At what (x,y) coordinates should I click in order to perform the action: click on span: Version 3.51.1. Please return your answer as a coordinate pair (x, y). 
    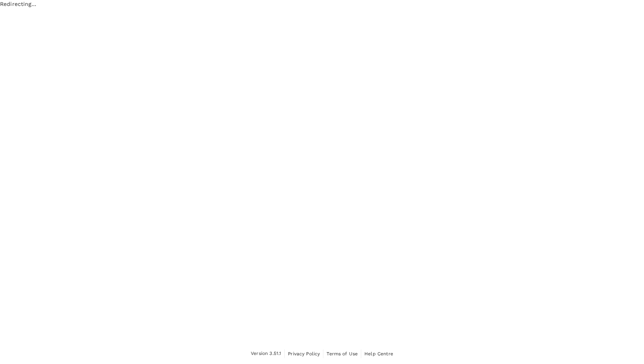
    Looking at the image, I should click on (266, 354).